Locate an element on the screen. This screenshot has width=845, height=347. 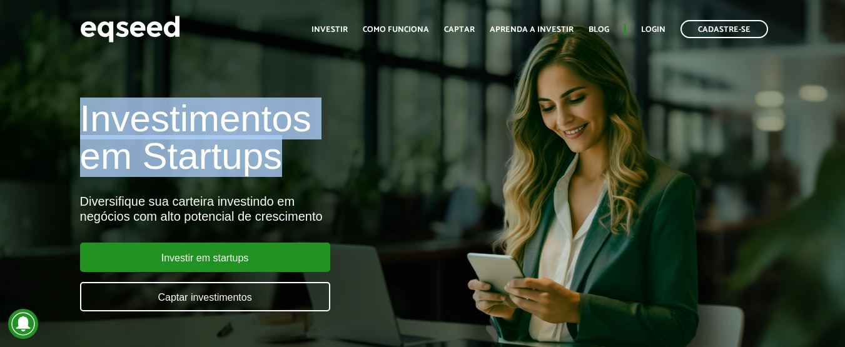
a: Investir is located at coordinates (329, 29).